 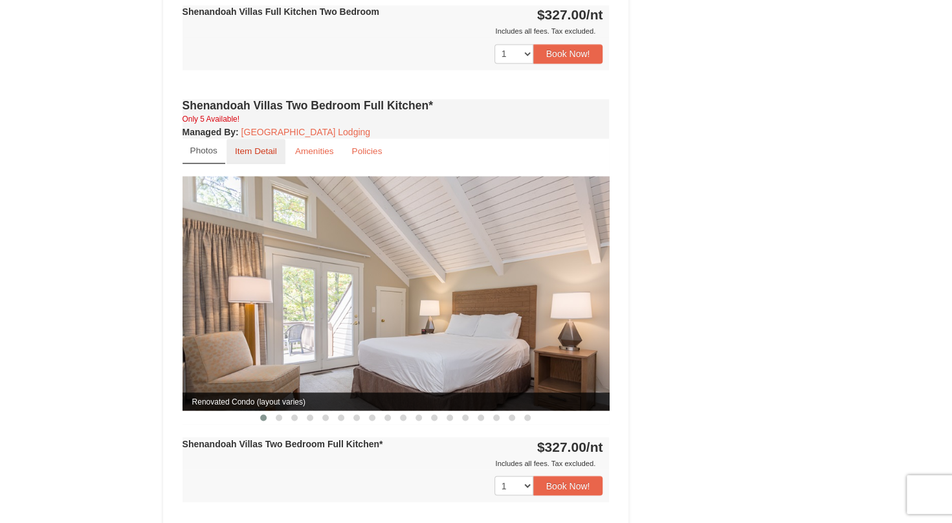 What do you see at coordinates (315, 151) in the screenshot?
I see `small: Amenities` at bounding box center [315, 151].